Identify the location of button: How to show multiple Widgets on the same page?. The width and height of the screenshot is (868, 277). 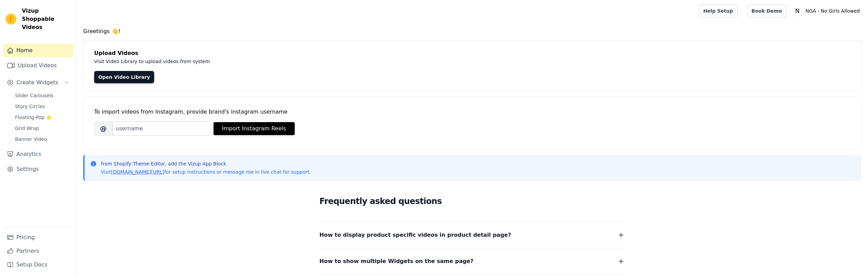
(472, 261).